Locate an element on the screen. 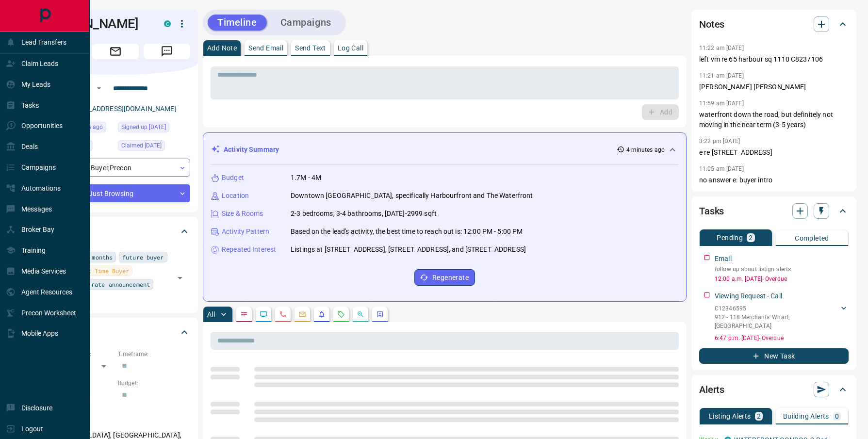 The image size is (868, 439). span: rate announcement is located at coordinates (120, 284).